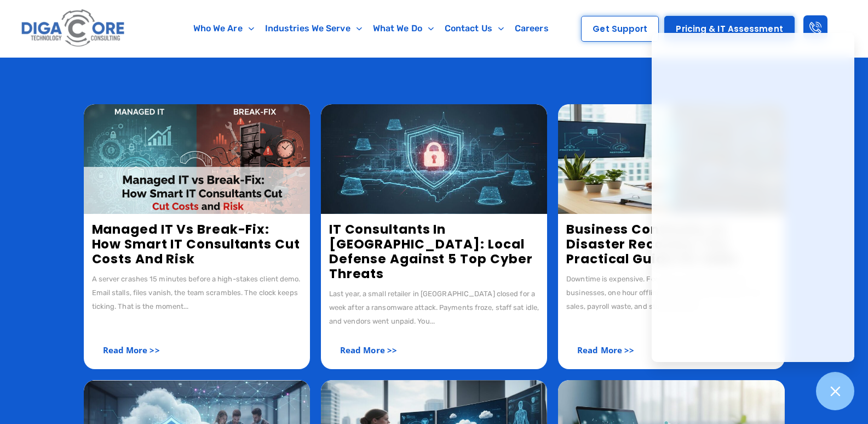 Image resolution: width=868 pixels, height=424 pixels. Describe the element at coordinates (621, 29) in the screenshot. I see `a: Get Support` at that location.